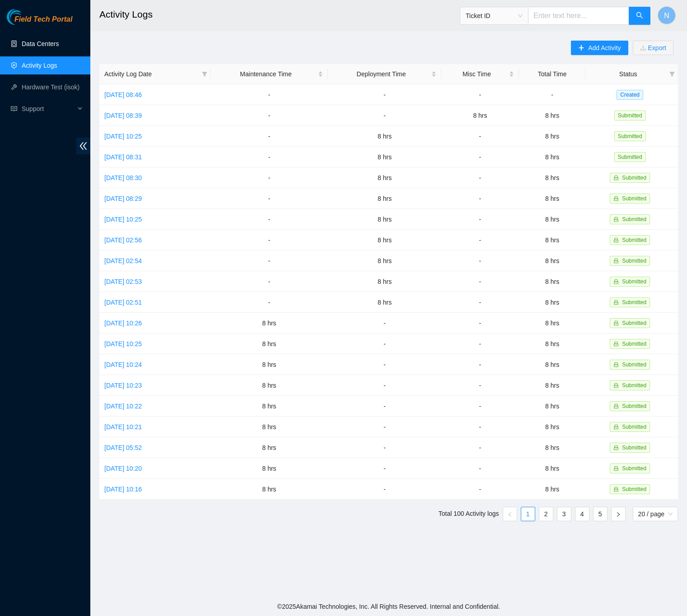 This screenshot has height=616, width=687. I want to click on span: plus, so click(581, 48).